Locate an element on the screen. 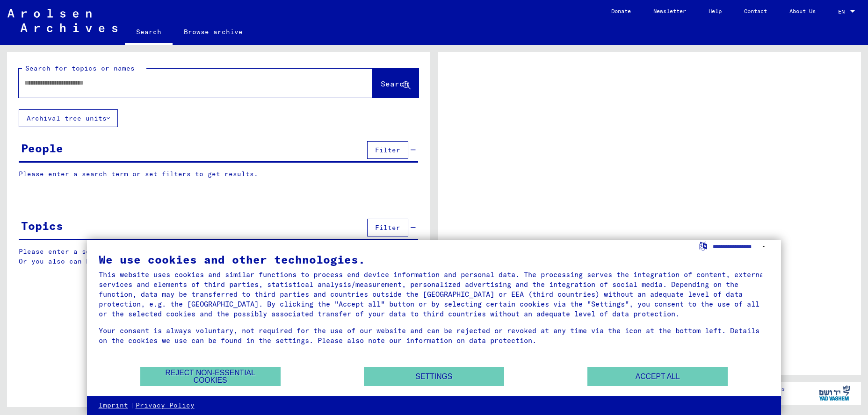 This screenshot has height=415, width=868. p: Please enter a search term or set filters to get results. Or you also can browse the manually. is located at coordinates (218, 257).